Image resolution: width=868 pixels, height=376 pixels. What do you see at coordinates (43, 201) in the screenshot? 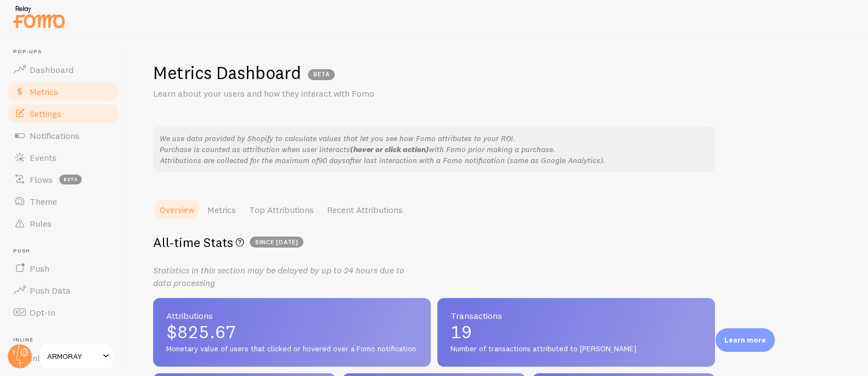
I see `span: Theme` at bounding box center [43, 201].